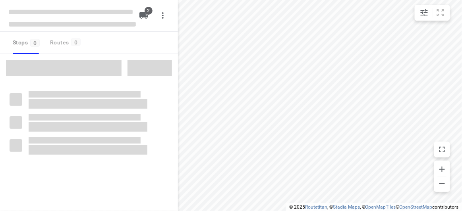  Describe the element at coordinates (346, 207) in the screenshot. I see `a: Stadia Maps` at that location.